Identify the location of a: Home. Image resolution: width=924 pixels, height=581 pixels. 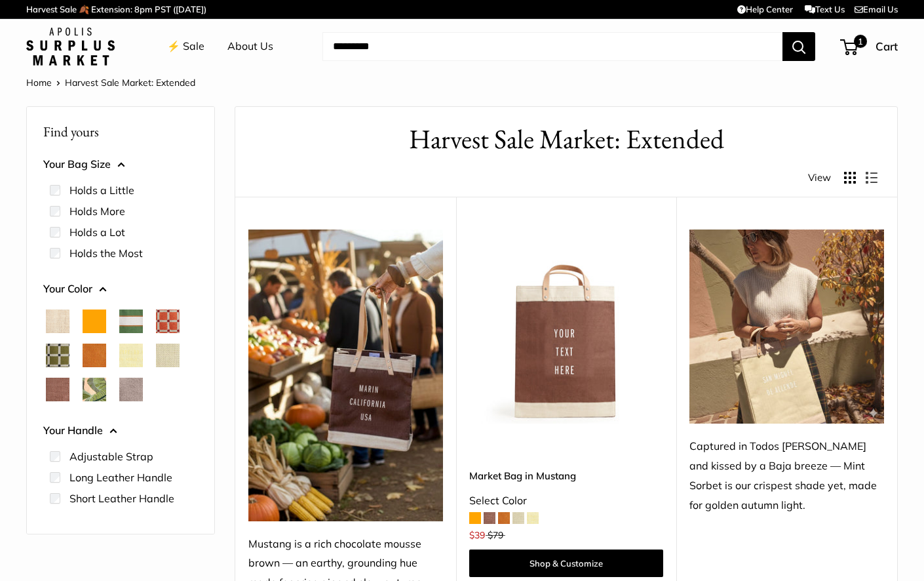
(39, 82).